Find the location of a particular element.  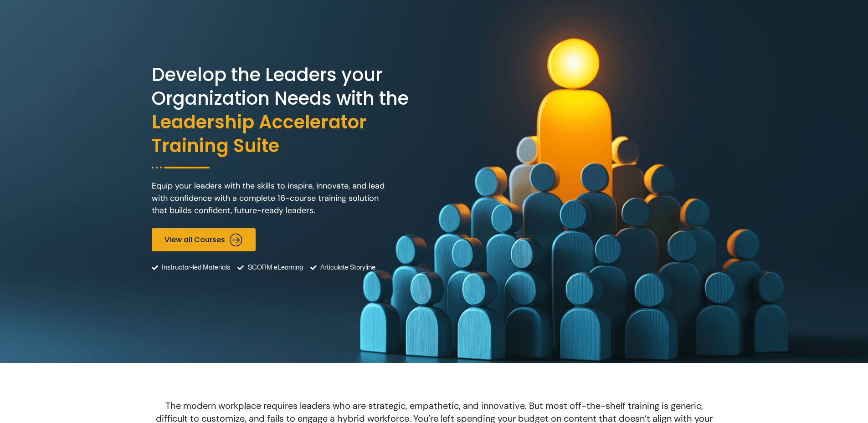

p: Equip your leaders with the skills to inspire, innovate, and lead with confidence with a complete... is located at coordinates (272, 198).